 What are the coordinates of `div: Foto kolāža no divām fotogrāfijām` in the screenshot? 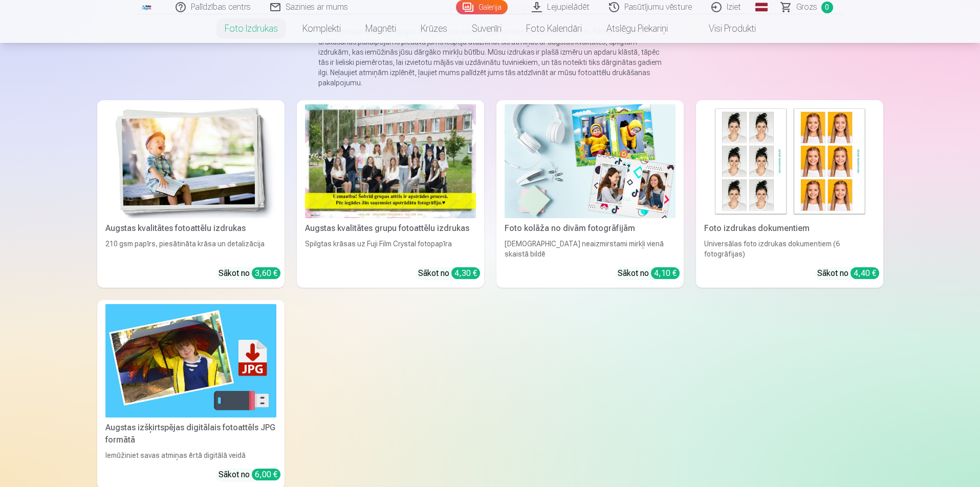 It's located at (590, 228).